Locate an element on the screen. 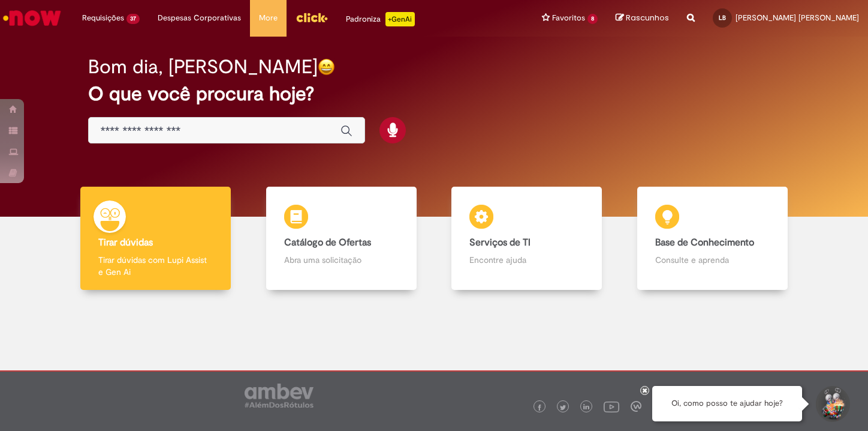  b: Tirar dúvidas is located at coordinates (125, 242).